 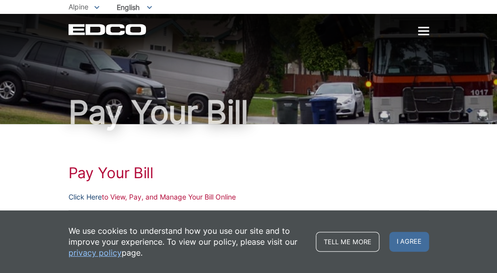 I want to click on p: We use cookies to understand how you use our site and to improve your experience. To view our pol..., so click(x=187, y=242).